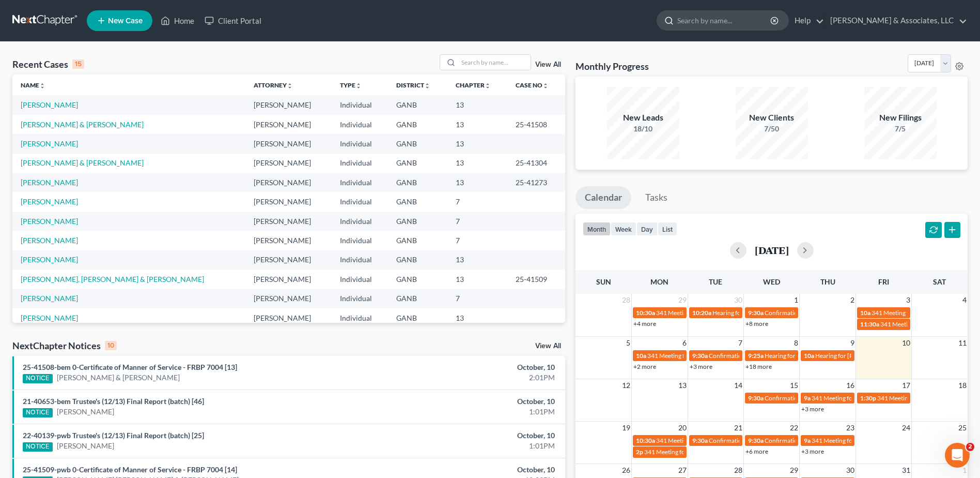 This screenshot has height=478, width=980. Describe the element at coordinates (884, 281) in the screenshot. I see `span: Fri` at that location.